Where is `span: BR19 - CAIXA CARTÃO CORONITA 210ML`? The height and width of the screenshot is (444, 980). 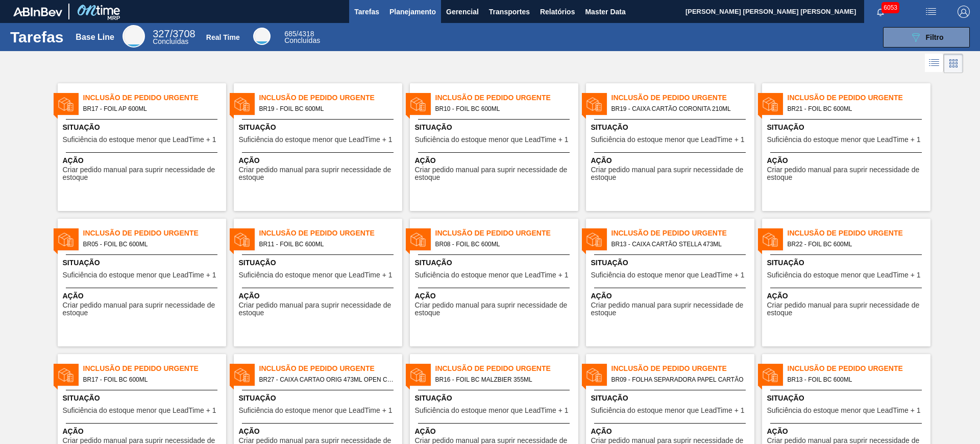
span: BR19 - CAIXA CARTÃO CORONITA 210ML is located at coordinates (679, 109).